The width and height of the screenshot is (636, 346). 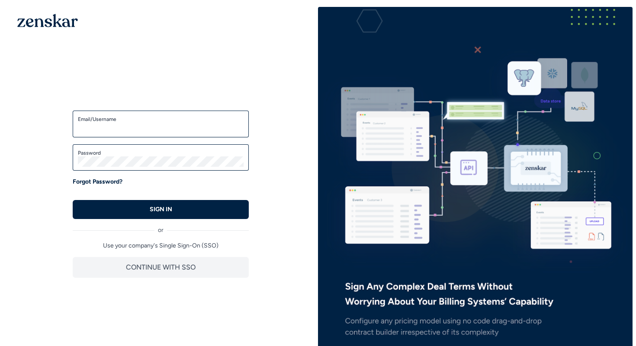 What do you see at coordinates (160, 227) in the screenshot?
I see `div: or` at bounding box center [160, 227].